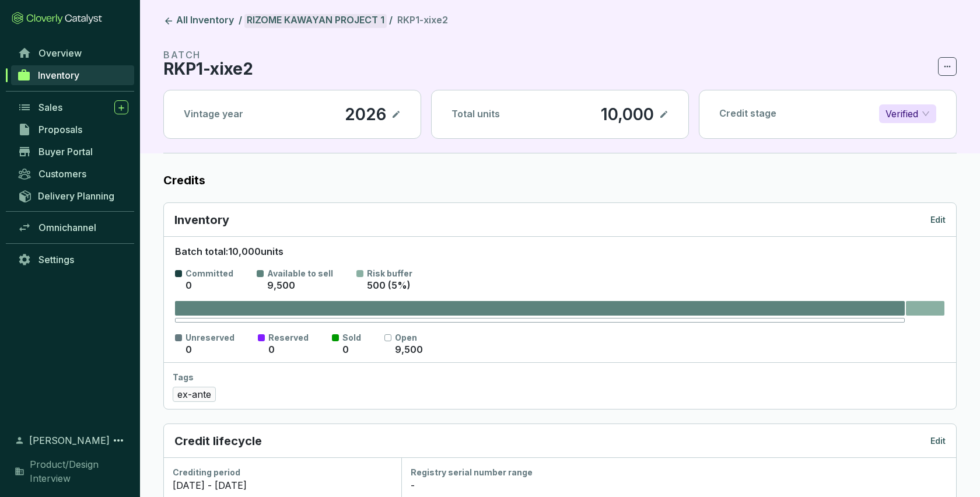 The image size is (980, 497). I want to click on div: Registry serial number range, so click(678, 472).